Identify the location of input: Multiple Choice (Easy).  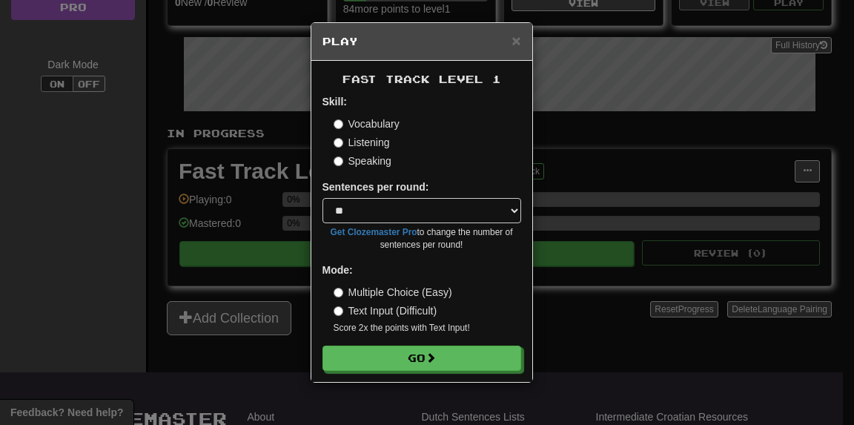
(338, 292).